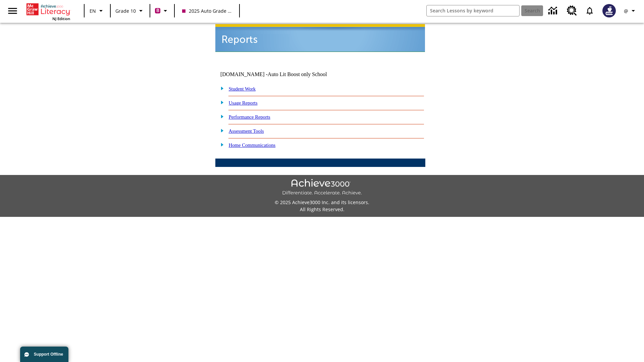  Describe the element at coordinates (130, 11) in the screenshot. I see `button: Grade: Grade 10, Select a grade` at that location.